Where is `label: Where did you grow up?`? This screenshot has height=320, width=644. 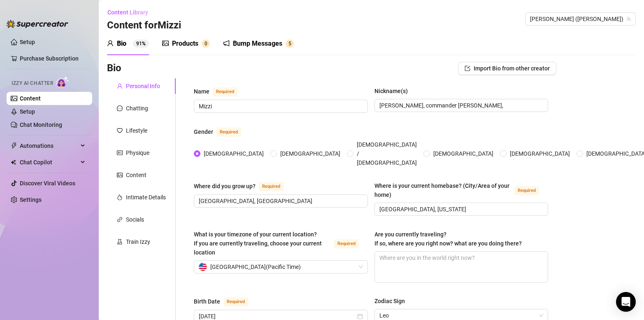 label: Where did you grow up? is located at coordinates (243, 186).